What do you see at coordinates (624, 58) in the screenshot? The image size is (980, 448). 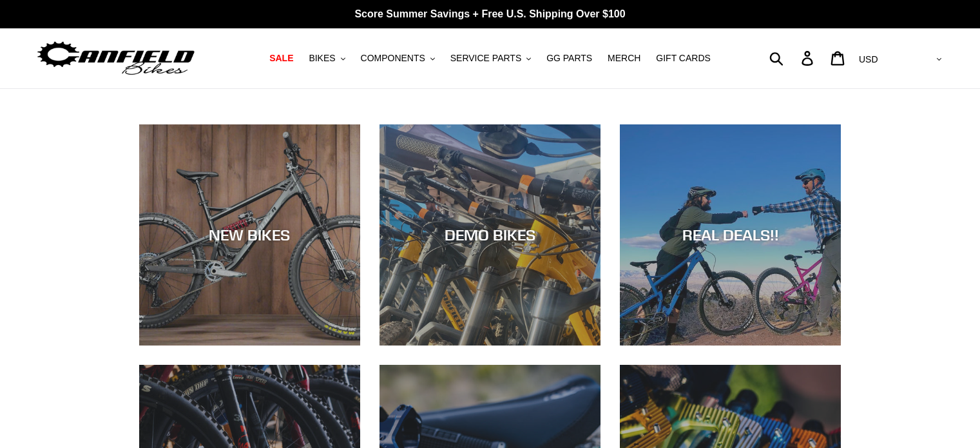 I see `a: MERCH` at bounding box center [624, 58].